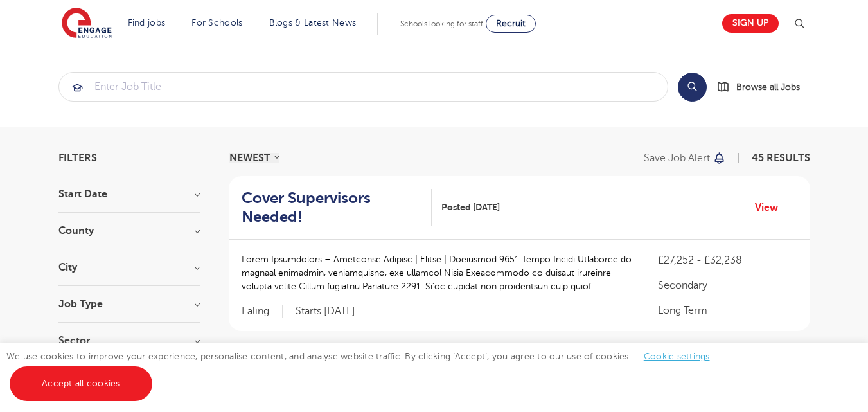 This screenshot has height=412, width=868. I want to click on p: Long Term, so click(728, 310).